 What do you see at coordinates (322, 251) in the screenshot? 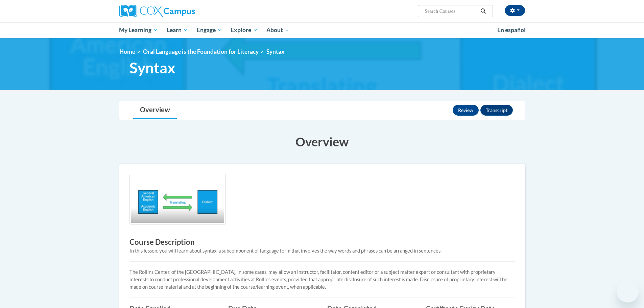
I see `div: In this lesson, you will learn about syntax, a subcomponent of language form that involves the wa...` at bounding box center [322, 251].